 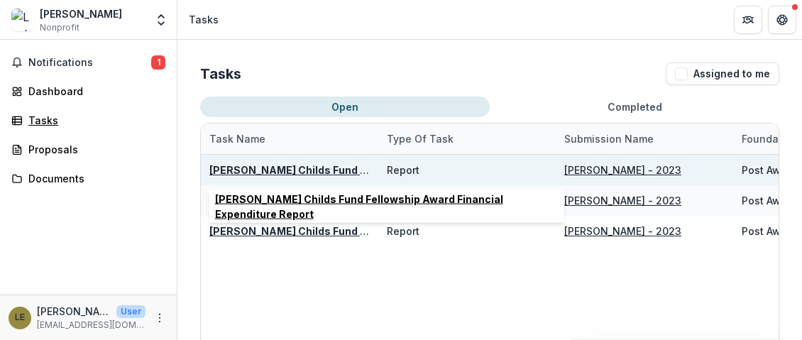 I want to click on button: Assigned to me, so click(x=723, y=74).